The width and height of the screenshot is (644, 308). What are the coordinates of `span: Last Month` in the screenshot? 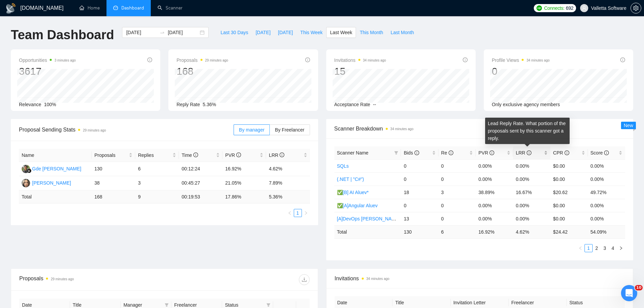 It's located at (402, 32).